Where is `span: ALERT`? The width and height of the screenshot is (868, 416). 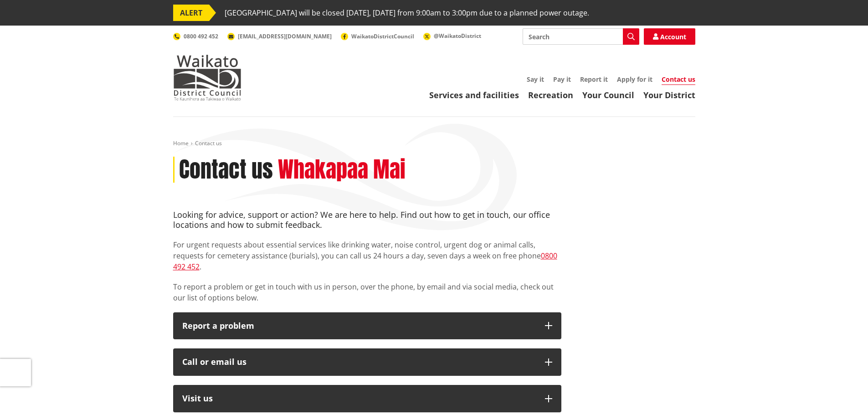 span: ALERT is located at coordinates (191, 13).